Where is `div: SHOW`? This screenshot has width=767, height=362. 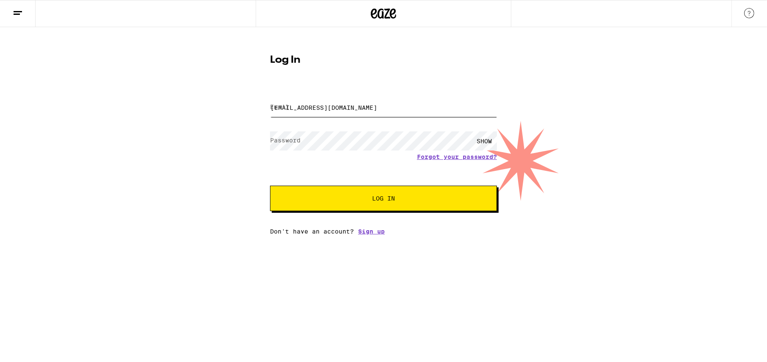 div: SHOW is located at coordinates (484, 141).